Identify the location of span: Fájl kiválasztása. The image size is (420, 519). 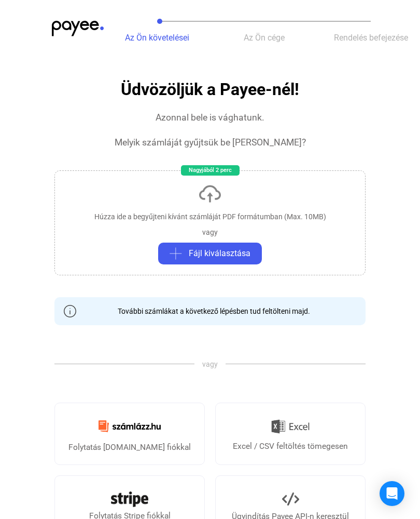
(219, 251).